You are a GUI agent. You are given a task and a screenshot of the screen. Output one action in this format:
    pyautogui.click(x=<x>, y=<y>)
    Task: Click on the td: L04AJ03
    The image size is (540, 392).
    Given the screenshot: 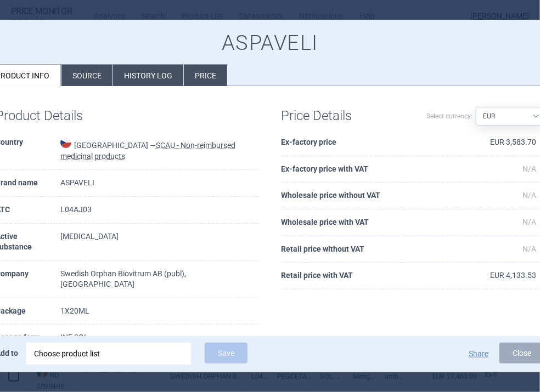 What is the action you would take?
    pyautogui.click(x=160, y=210)
    